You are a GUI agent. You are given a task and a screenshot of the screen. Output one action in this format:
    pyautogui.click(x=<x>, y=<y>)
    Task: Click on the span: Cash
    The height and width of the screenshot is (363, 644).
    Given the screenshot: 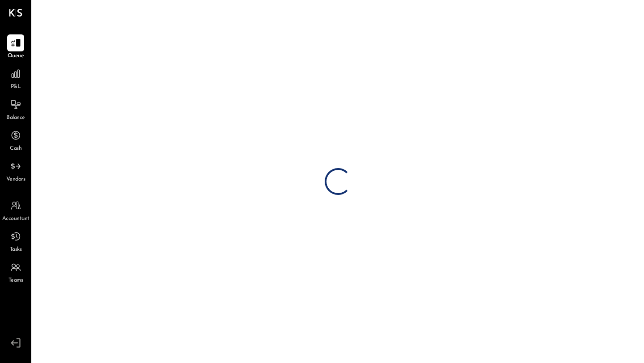 What is the action you would take?
    pyautogui.click(x=16, y=149)
    